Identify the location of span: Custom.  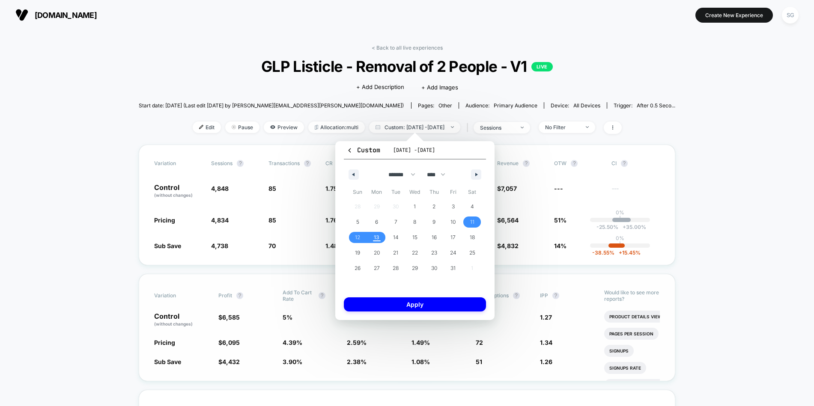
(363, 150).